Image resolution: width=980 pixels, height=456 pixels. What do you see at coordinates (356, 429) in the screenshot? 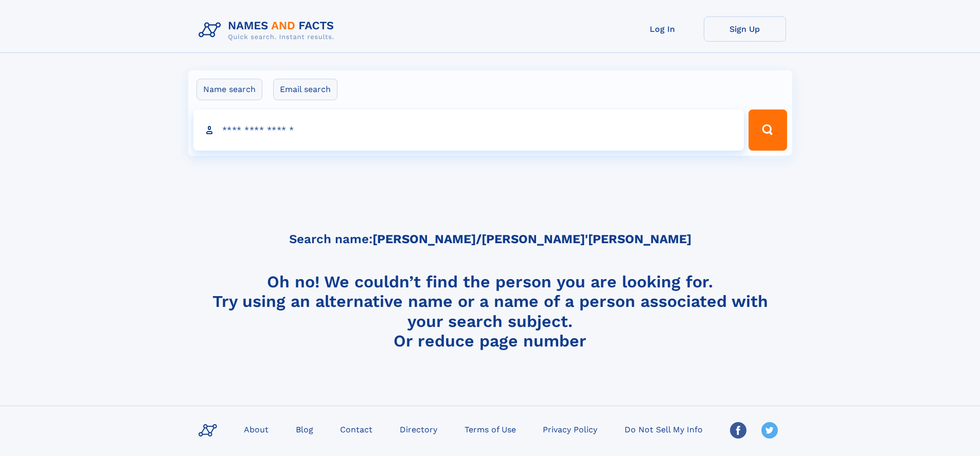
I see `a: Contact` at bounding box center [356, 429].